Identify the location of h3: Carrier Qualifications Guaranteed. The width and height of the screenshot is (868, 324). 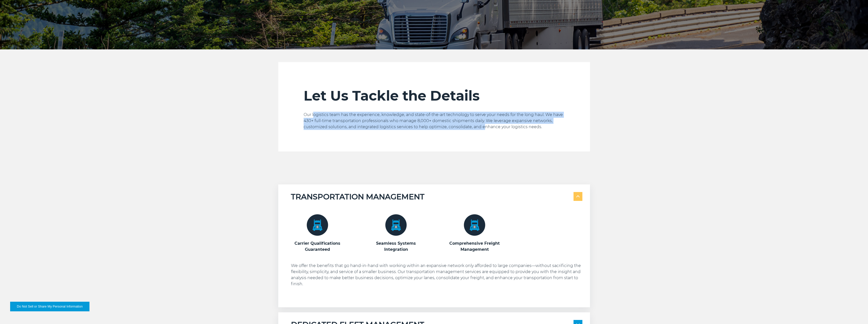
(318, 246).